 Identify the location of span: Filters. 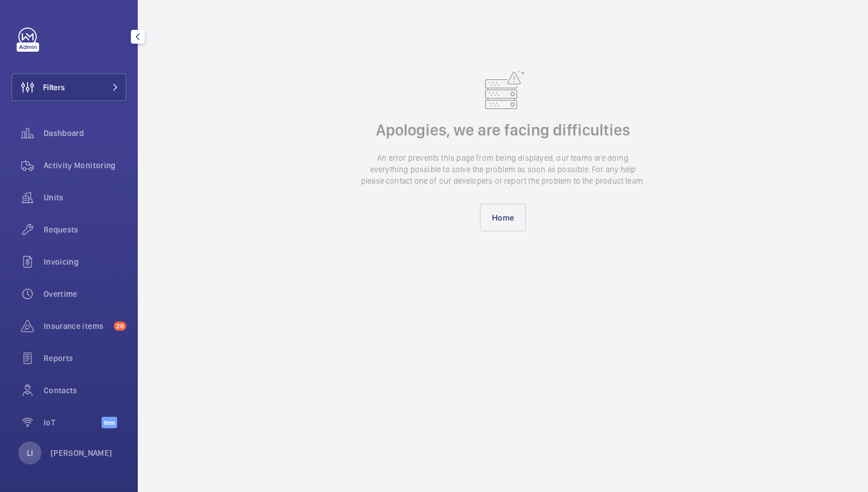
(54, 87).